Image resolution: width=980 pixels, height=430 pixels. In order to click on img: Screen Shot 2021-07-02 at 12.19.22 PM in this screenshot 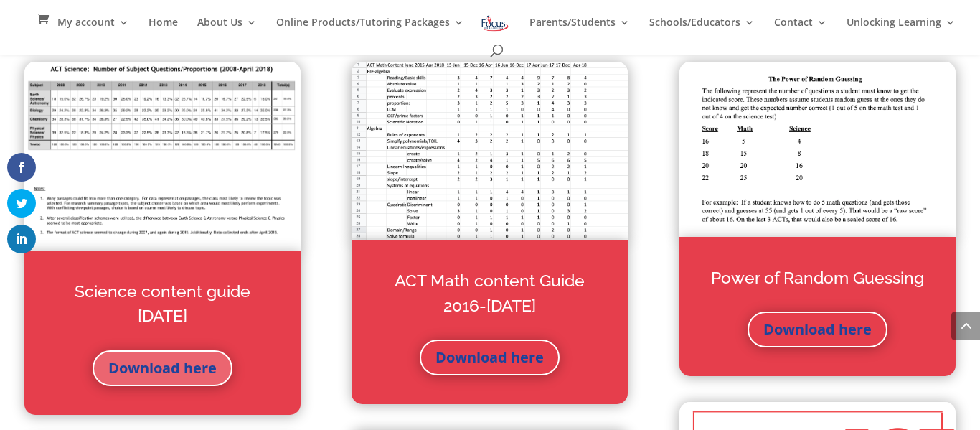, I will do `click(817, 149)`.